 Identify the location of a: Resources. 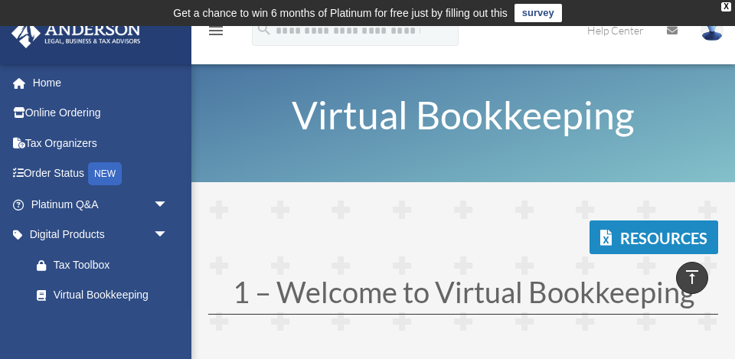
(654, 237).